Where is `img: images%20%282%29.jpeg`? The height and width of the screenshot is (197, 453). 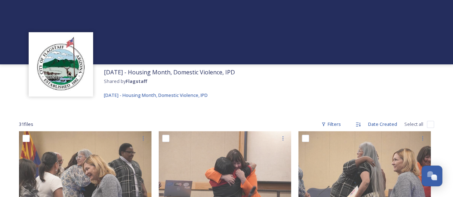
img: images%20%282%29.jpeg is located at coordinates (61, 64).